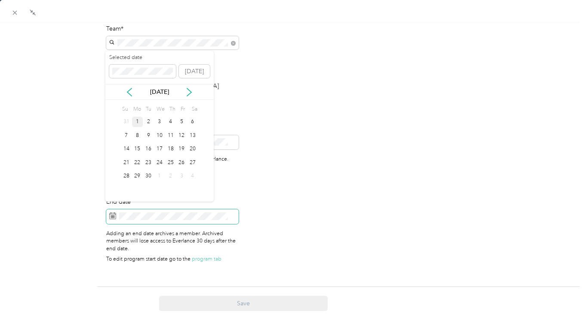 This screenshot has height=320, width=584. What do you see at coordinates (193, 149) in the screenshot?
I see `div: 20` at bounding box center [193, 149].